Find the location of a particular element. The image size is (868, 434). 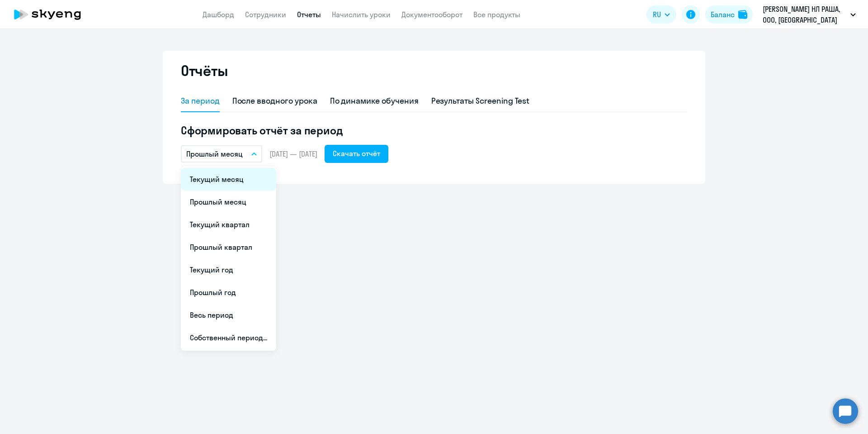

img: balance is located at coordinates (743, 14).